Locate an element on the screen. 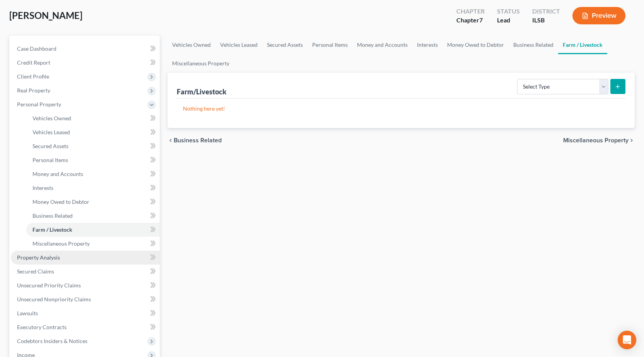 This screenshot has width=644, height=357. span: Unsecured Priority Claims is located at coordinates (49, 285).